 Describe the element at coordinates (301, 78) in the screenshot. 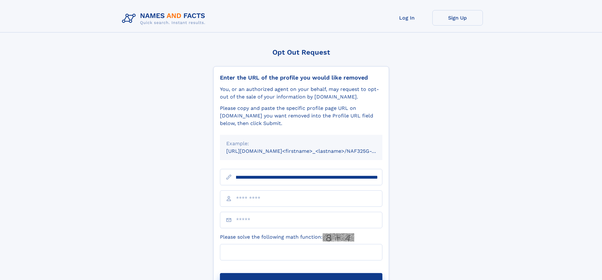

I see `div: Enter the URL of the profile you would like removed` at that location.